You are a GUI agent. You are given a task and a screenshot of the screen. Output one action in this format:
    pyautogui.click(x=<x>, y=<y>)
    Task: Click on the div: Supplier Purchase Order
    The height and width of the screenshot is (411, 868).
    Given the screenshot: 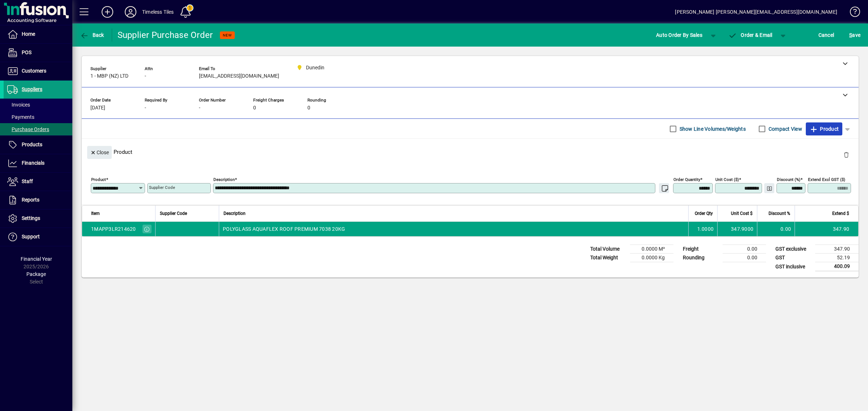 What is the action you would take?
    pyautogui.click(x=165, y=35)
    